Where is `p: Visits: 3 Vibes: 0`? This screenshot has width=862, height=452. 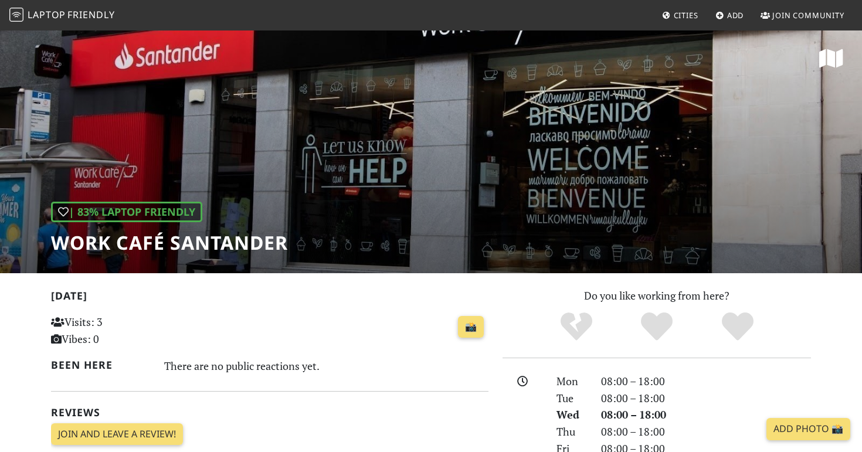 p: Visits: 3 Vibes: 0 is located at coordinates (119, 331).